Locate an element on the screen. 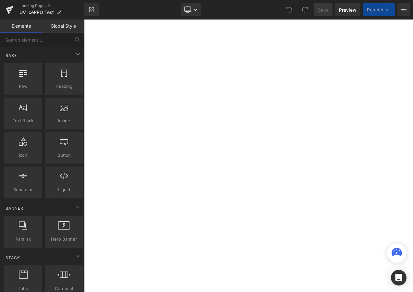 The width and height of the screenshot is (413, 292). span: Hero Banner is located at coordinates (64, 239).